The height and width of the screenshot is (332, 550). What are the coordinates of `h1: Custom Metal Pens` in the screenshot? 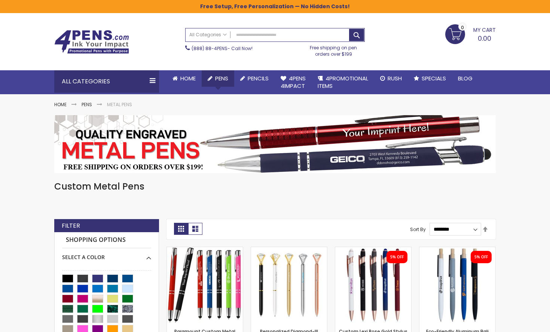 It's located at (275, 187).